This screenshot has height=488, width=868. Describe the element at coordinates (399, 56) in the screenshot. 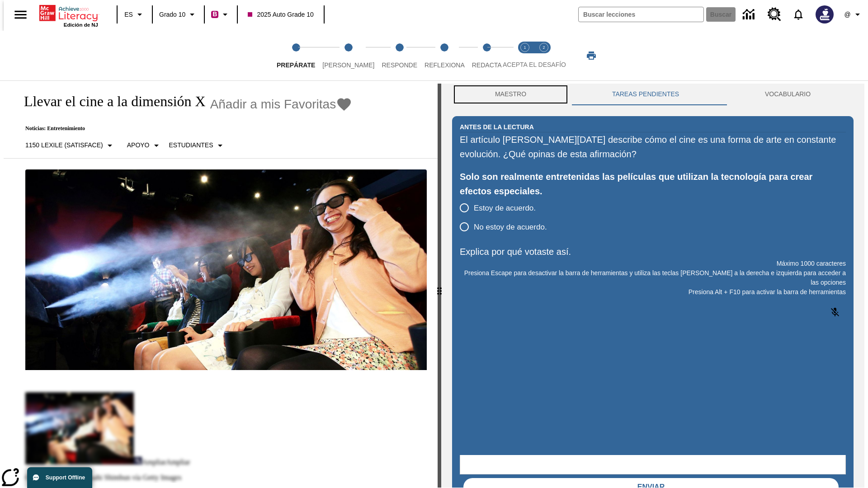

I see `button: Responde step 3 of 5` at that location.